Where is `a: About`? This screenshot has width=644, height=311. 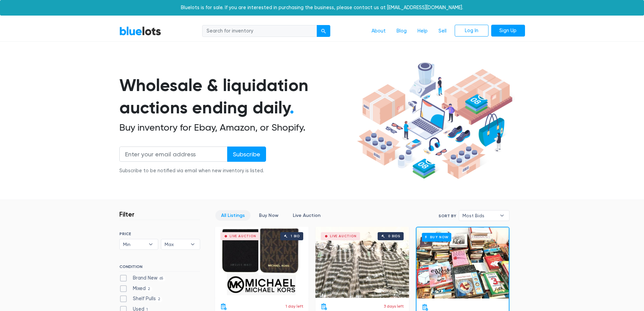
a: About is located at coordinates (379, 31).